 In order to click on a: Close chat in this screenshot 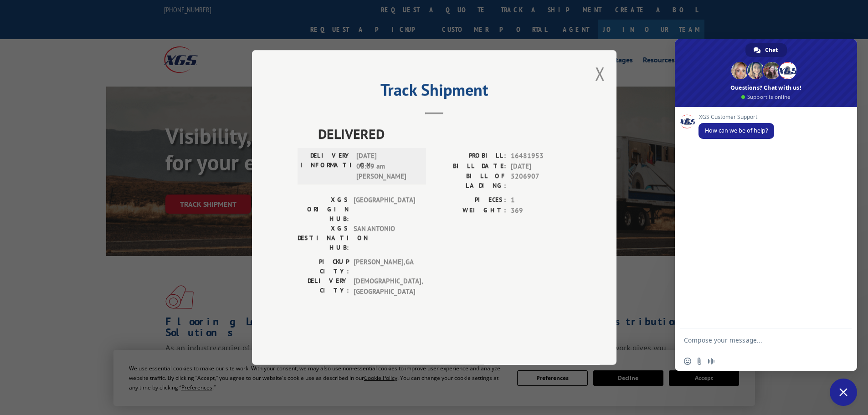, I will do `click(843, 393)`.